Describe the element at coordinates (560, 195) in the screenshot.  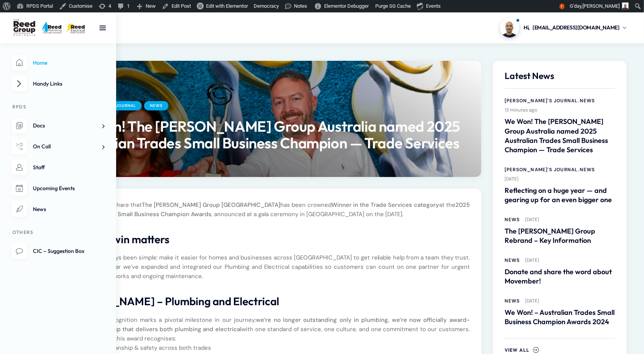
I see `a: Reflecting on a huge year — and gearing up for an even bigger one` at that location.